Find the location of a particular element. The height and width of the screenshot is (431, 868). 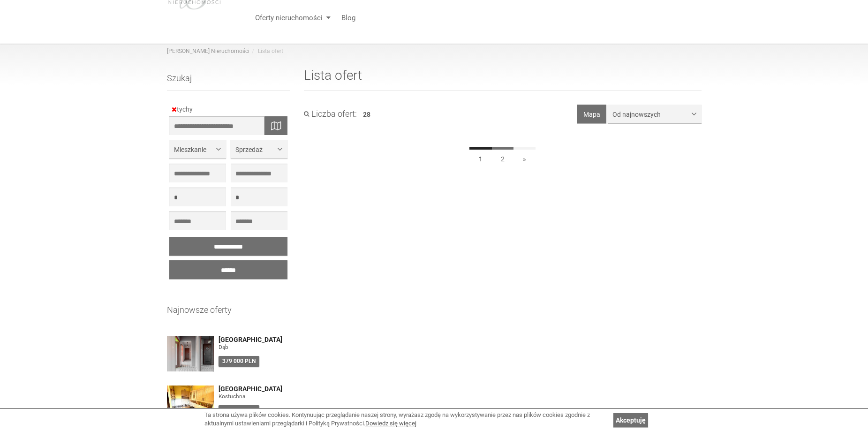

button: Od najnowszych is located at coordinates (655, 113).